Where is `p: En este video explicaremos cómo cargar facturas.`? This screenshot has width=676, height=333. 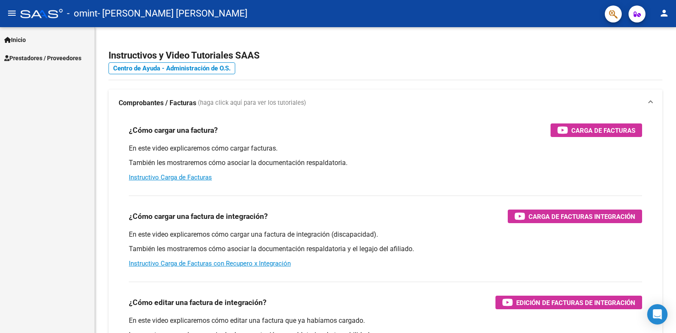
p: En este video explicaremos cómo cargar facturas. is located at coordinates (385, 148).